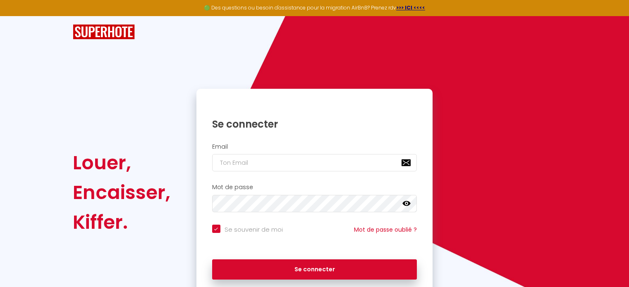 The height and width of the screenshot is (287, 629). Describe the element at coordinates (122, 193) in the screenshot. I see `div: Encaisser,` at that location.